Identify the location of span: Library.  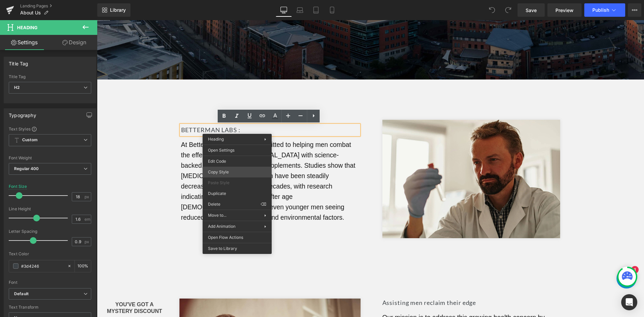
(117, 10).